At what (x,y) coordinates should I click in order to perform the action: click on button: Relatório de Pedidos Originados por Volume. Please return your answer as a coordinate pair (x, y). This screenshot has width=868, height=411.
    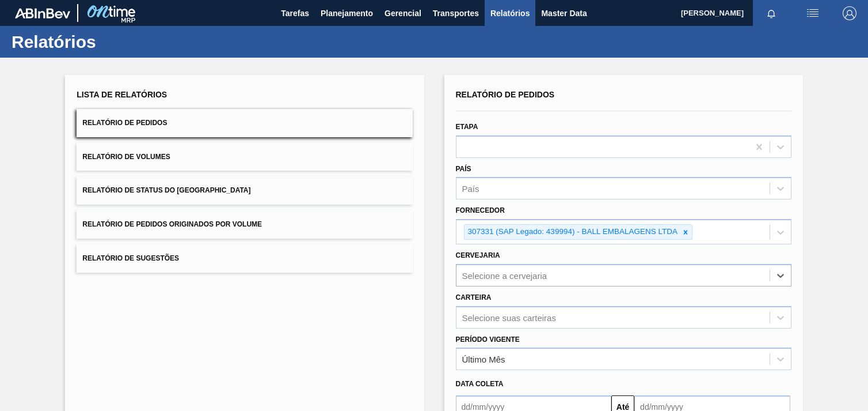
    Looking at the image, I should click on (244, 225).